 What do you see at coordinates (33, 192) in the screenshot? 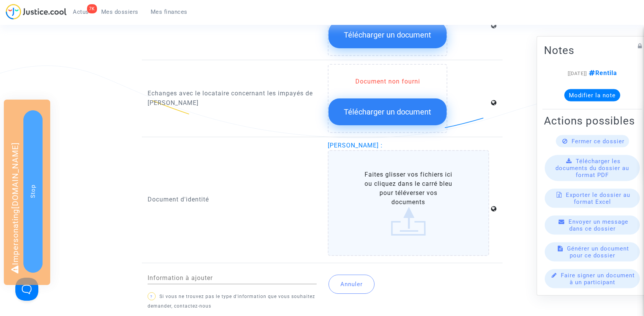
I see `button: Stop` at bounding box center [33, 192].